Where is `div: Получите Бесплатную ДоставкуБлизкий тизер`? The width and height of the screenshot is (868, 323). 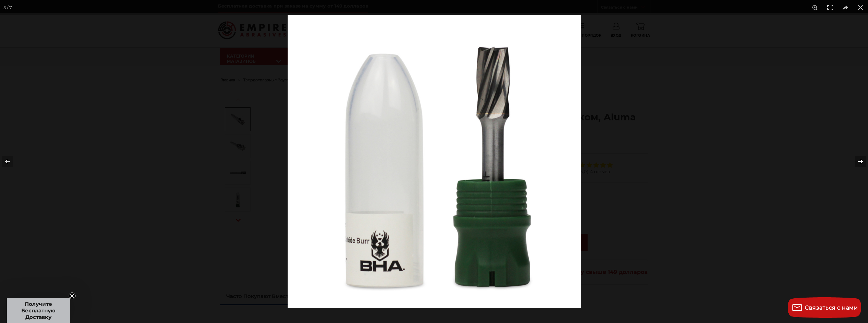
div: Получите Бесплатную ДоставкуБлизкий тизер is located at coordinates (38, 311).